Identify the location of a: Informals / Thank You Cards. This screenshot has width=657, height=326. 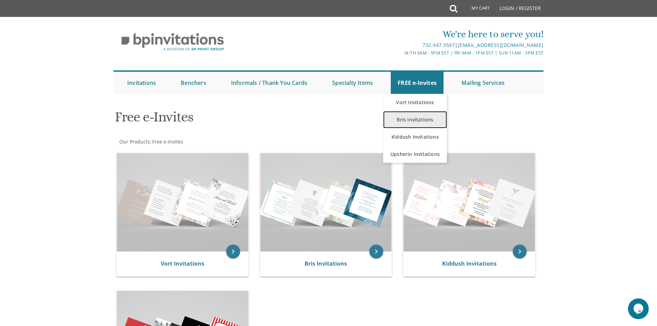
(269, 83).